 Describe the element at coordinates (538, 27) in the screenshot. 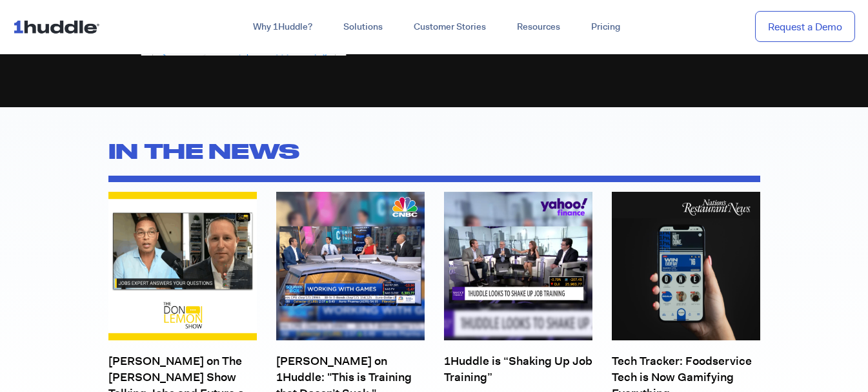

I see `a: Resources` at that location.